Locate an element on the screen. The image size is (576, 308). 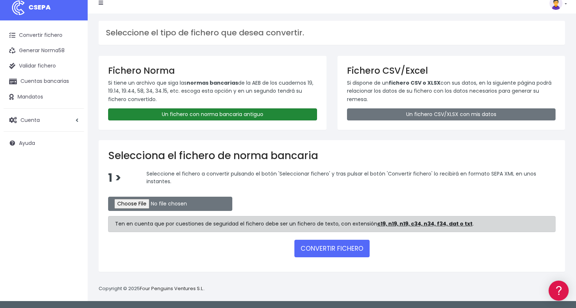
div: Ten en cuenta que por cuestiones de seguridad el fichero debe ser un fichero de texto, con extens... is located at coordinates (332, 224).